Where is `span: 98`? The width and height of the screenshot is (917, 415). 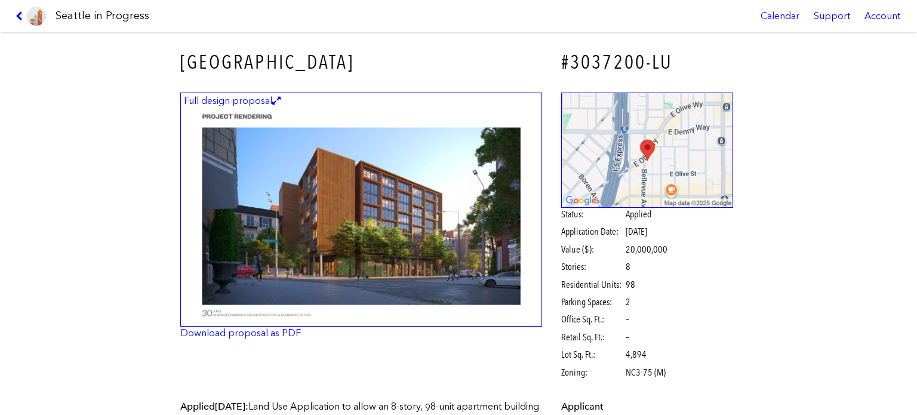
span: 98 is located at coordinates (630, 285).